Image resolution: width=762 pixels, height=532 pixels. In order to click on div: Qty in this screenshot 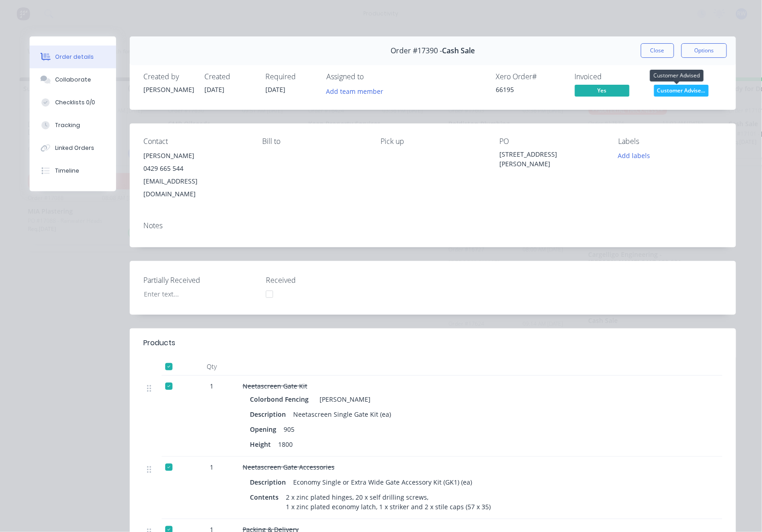, I will do `click(211, 366)`.